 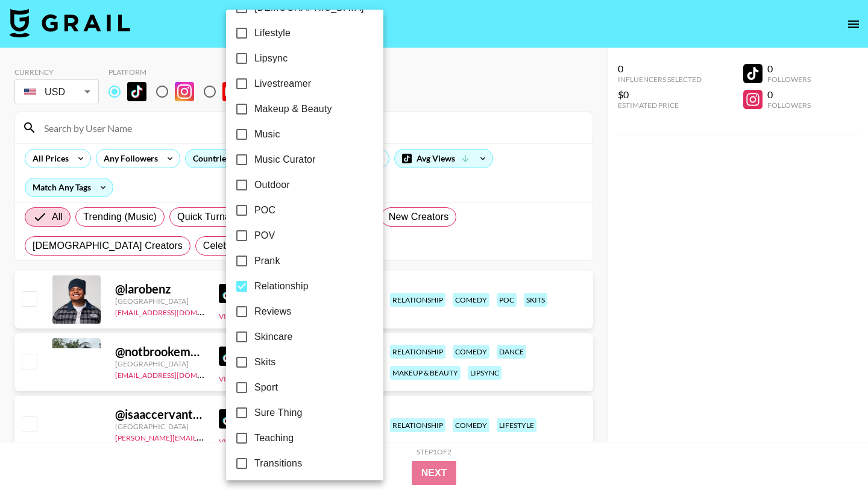 What do you see at coordinates (283, 84) in the screenshot?
I see `span: Livestreamer` at bounding box center [283, 84].